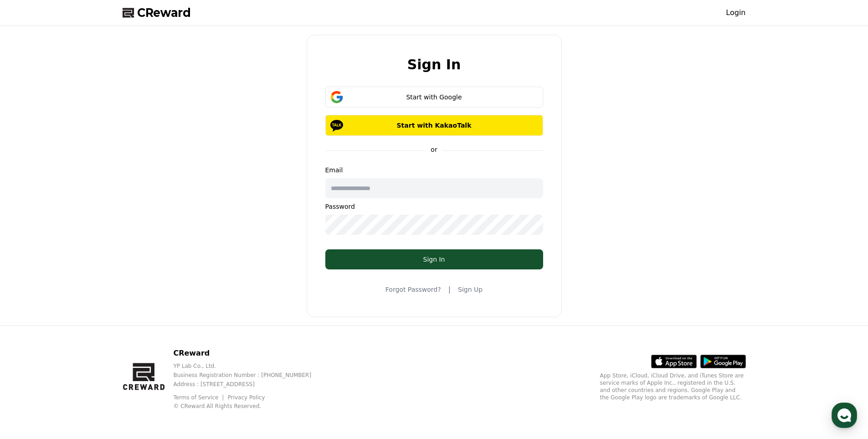  Describe the element at coordinates (470, 289) in the screenshot. I see `a: Sign Up` at that location.